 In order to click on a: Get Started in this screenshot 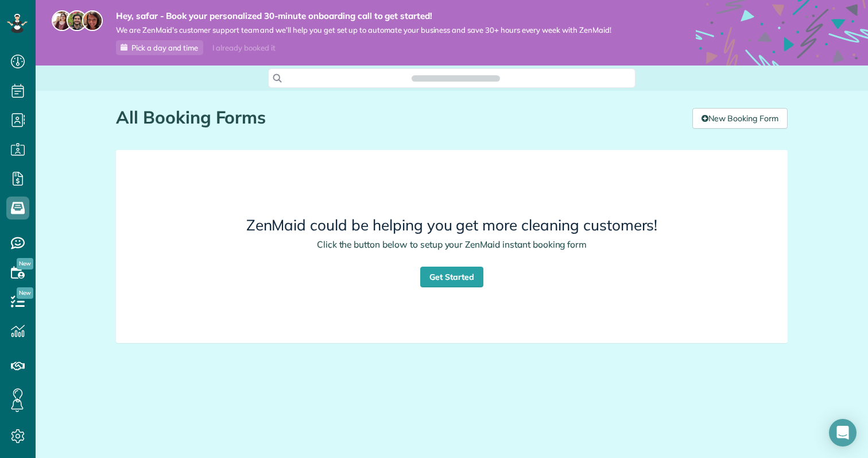, I will do `click(452, 277)`.